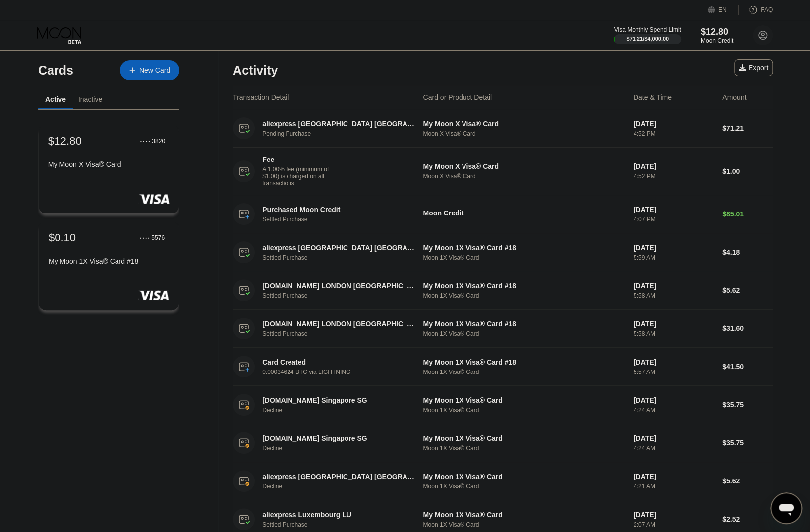 This screenshot has width=810, height=532. What do you see at coordinates (299, 176) in the screenshot?
I see `div: A 1.00% fee (minimum of $1.00) is charged on all transactions` at bounding box center [299, 176].